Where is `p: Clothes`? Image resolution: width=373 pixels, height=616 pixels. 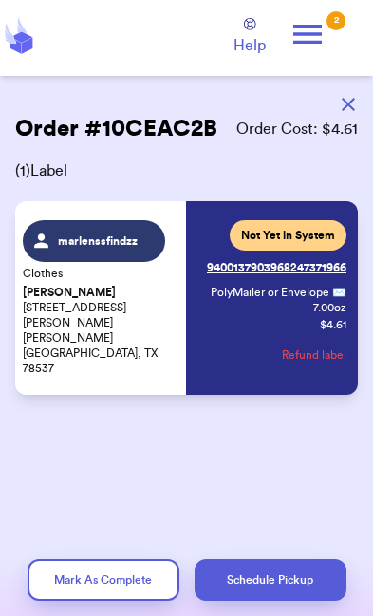 p: Clothes is located at coordinates (100, 273).